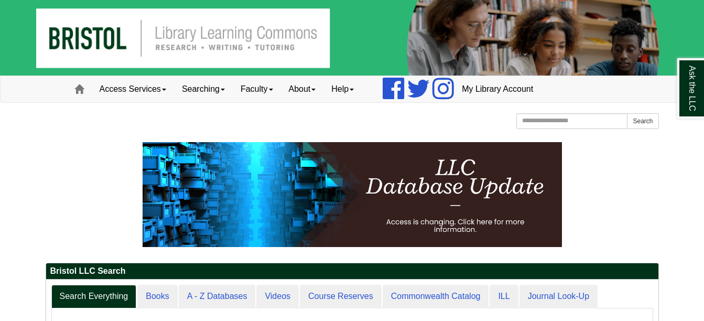  I want to click on button: Search, so click(642, 121).